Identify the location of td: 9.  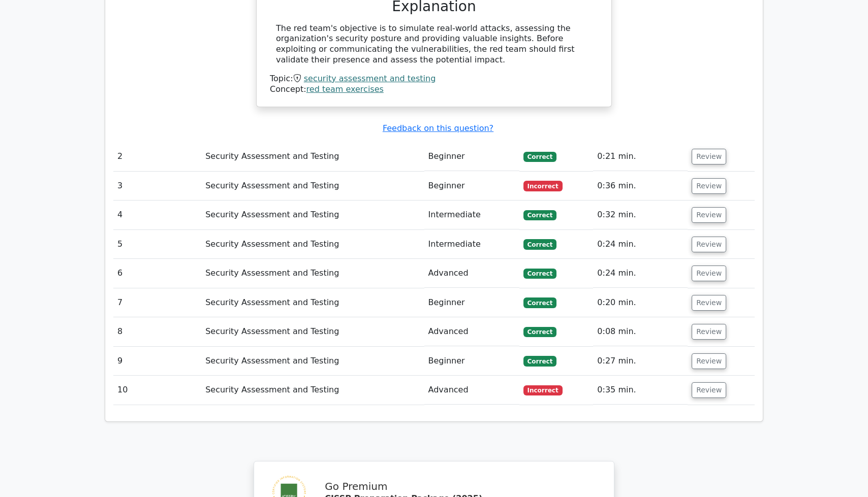
(157, 361).